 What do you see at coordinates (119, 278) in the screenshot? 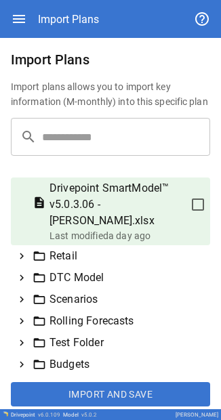
I see `div: DTC Model` at bounding box center [119, 278].